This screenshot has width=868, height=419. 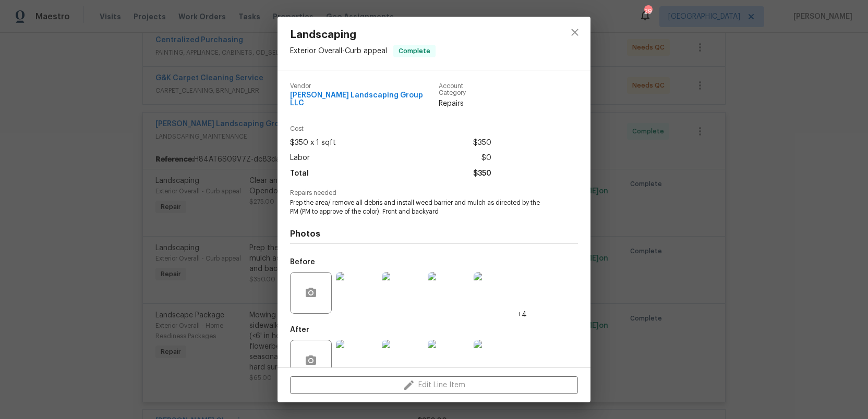 I want to click on span: Prep the area/ remove all debris and install weed barrier and mulch as directed by the PM (PM to ..., so click(x=419, y=208).